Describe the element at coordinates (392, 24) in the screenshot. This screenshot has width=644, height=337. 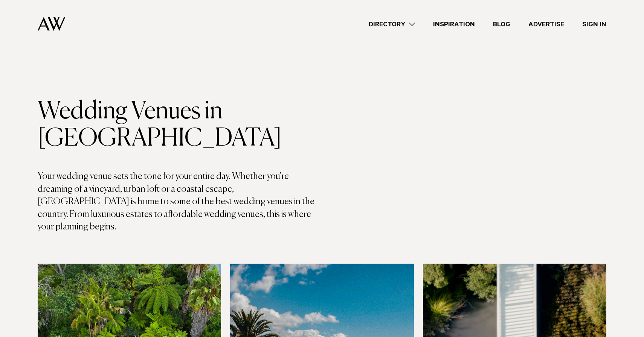
I see `a: Directory` at that location.